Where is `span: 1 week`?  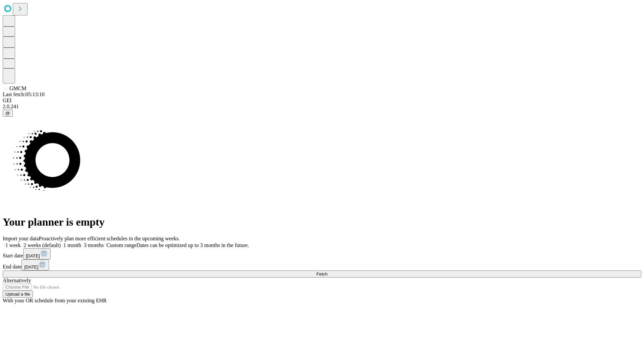 span: 1 week is located at coordinates (13, 245).